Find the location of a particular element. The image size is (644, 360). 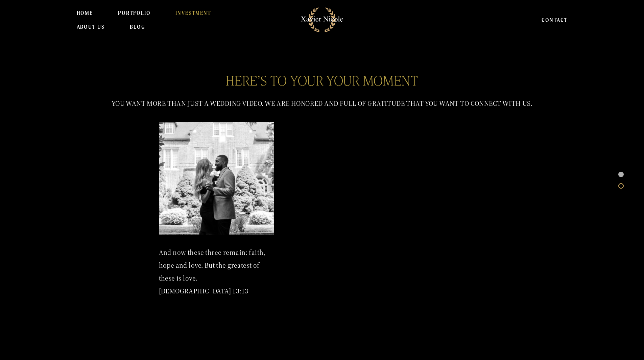

a: BLOG is located at coordinates (137, 27).